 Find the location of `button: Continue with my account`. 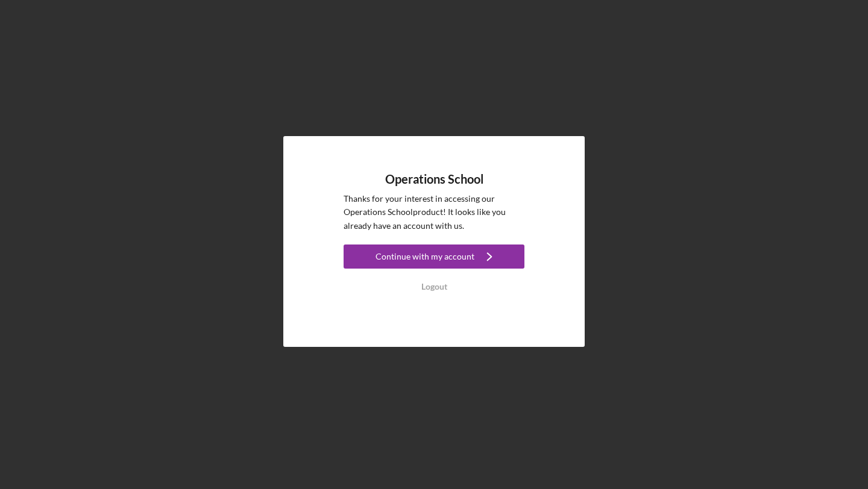

button: Continue with my account is located at coordinates (434, 257).